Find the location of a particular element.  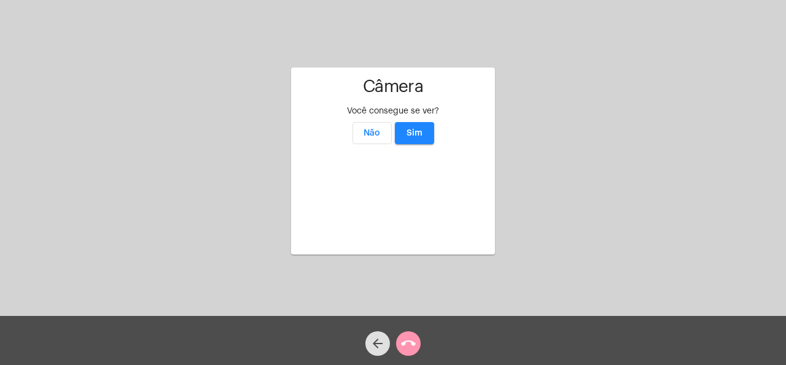

span: Você consegue se ver? is located at coordinates (393, 111).